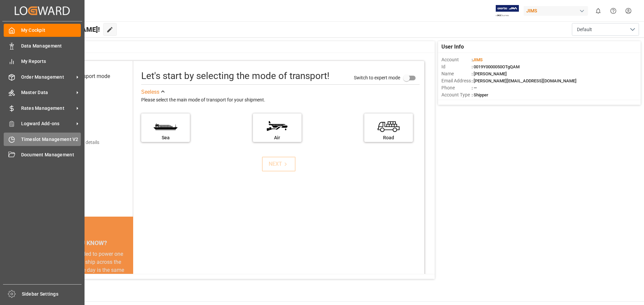 This screenshot has width=644, height=305. I want to click on span: JIMS, so click(478, 60).